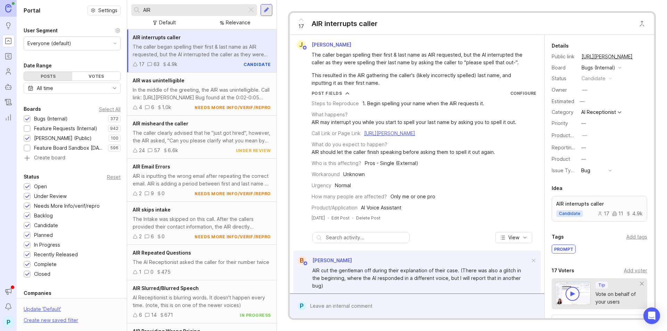  Describe the element at coordinates (114, 177) in the screenshot. I see `div: Reset` at that location.